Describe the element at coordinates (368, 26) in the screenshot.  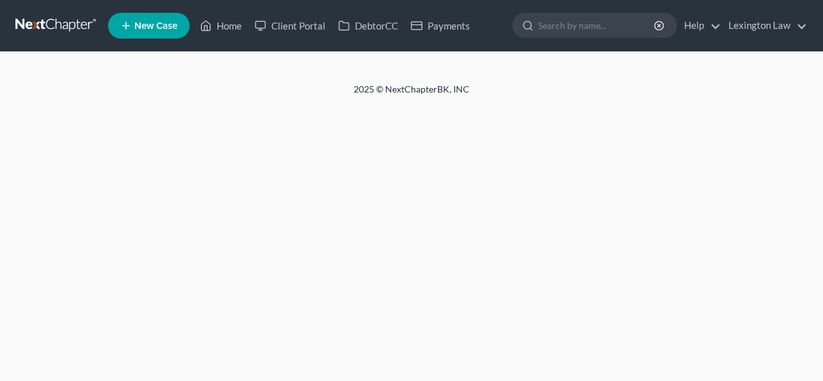
I see `a: DebtorCC` at that location.